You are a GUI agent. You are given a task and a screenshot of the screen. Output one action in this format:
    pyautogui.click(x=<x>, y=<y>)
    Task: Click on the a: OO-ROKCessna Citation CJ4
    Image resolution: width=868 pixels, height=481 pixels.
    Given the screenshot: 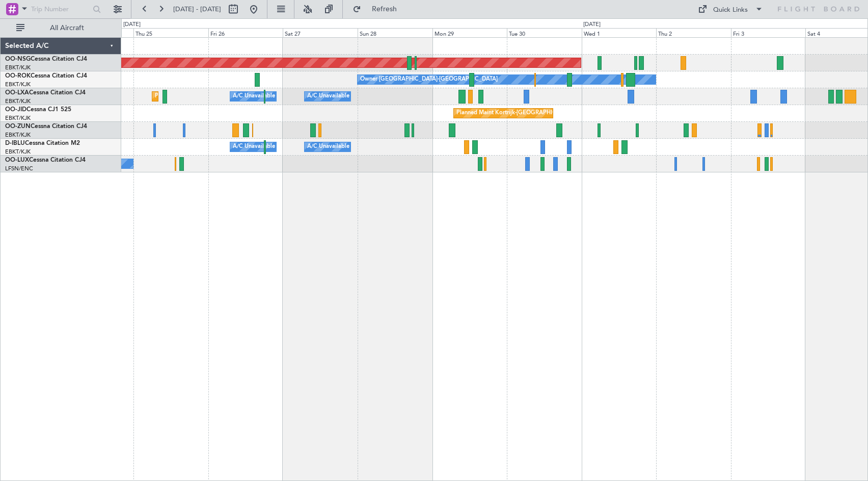 What is the action you would take?
    pyautogui.click(x=46, y=76)
    